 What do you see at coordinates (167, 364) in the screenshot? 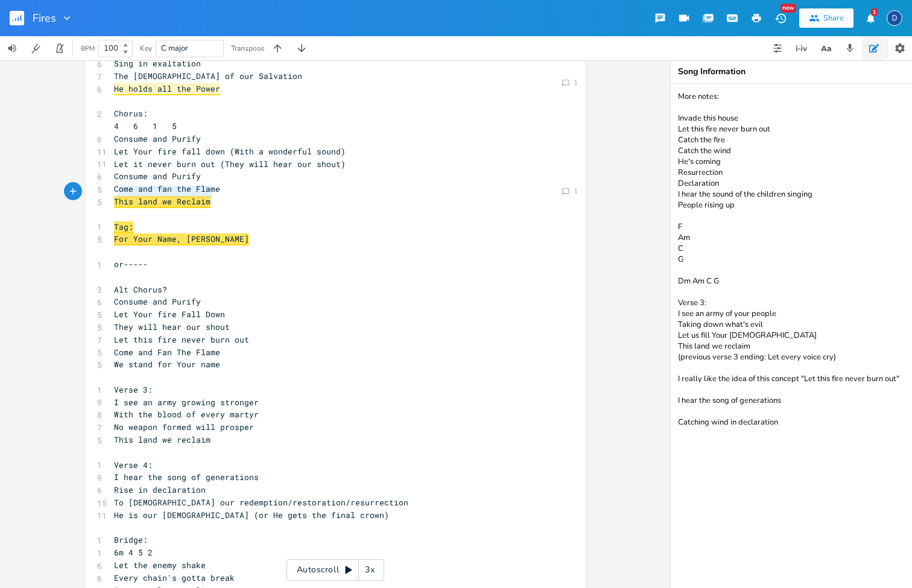
I see `span: We stand for Your name` at bounding box center [167, 364].